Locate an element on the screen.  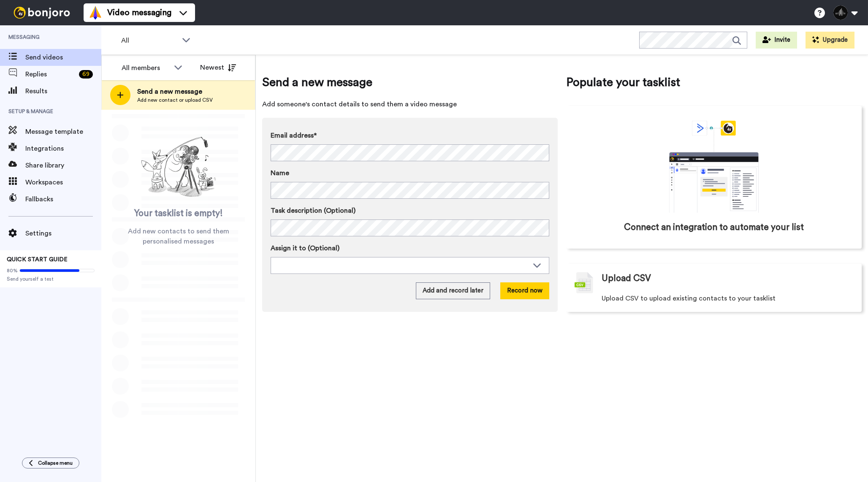
span: Collapse menu is located at coordinates (56, 463).